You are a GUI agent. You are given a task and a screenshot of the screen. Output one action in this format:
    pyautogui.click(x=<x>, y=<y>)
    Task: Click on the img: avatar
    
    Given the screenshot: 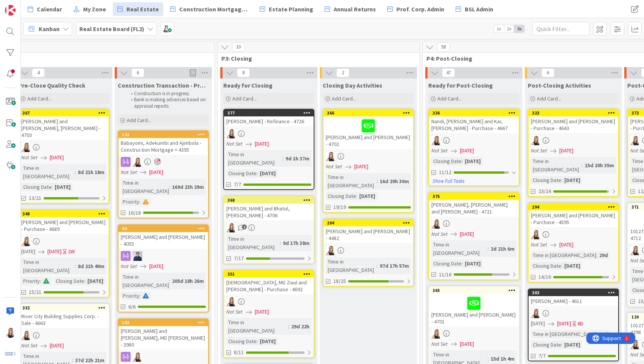 What is the action you would take?
    pyautogui.click(x=10, y=354)
    